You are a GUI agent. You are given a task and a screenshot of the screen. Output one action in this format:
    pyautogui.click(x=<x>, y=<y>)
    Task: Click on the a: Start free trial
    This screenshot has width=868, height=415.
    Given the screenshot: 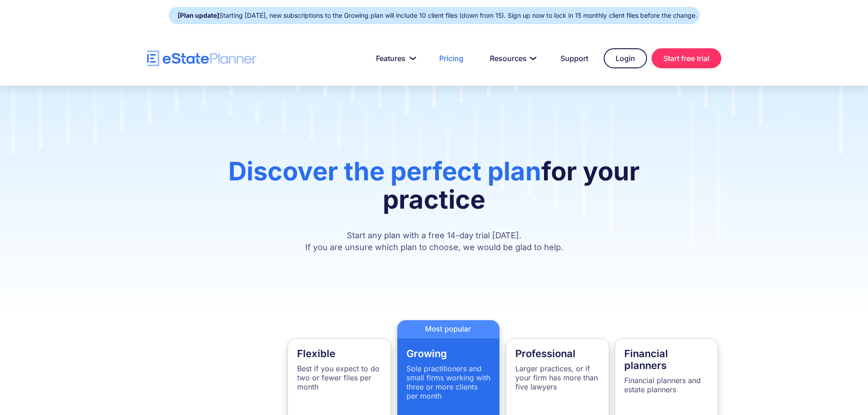 What is the action you would take?
    pyautogui.click(x=686, y=58)
    